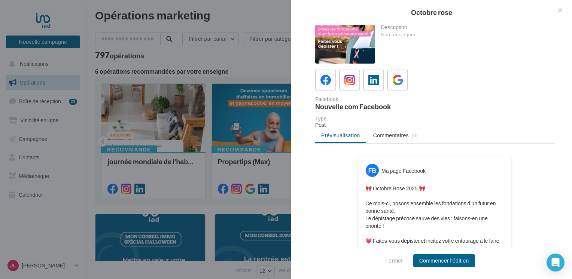  I want to click on div: Non renseignée, so click(465, 35).